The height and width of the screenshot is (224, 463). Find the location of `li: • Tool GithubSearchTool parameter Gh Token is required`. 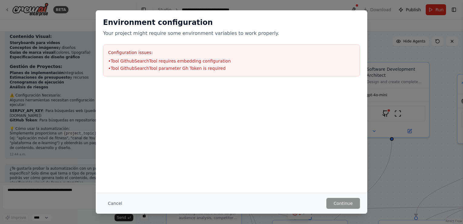

li: • Tool GithubSearchTool parameter Gh Token is required is located at coordinates (232, 68).